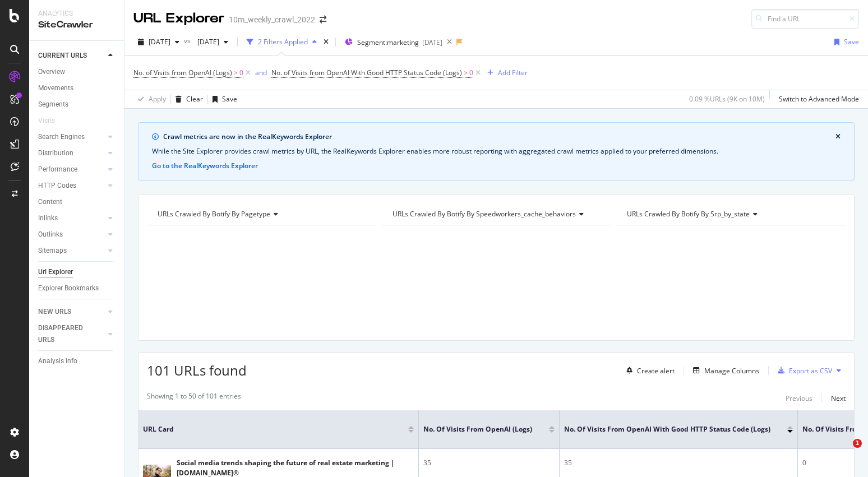  I want to click on div: Export as CSV, so click(810, 371).